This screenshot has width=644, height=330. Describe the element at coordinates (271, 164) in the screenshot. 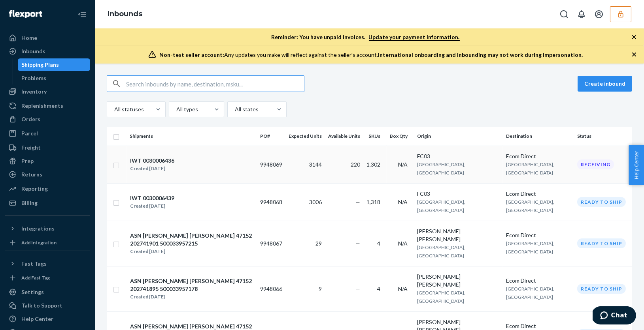

I see `td: 9948069` at that location.